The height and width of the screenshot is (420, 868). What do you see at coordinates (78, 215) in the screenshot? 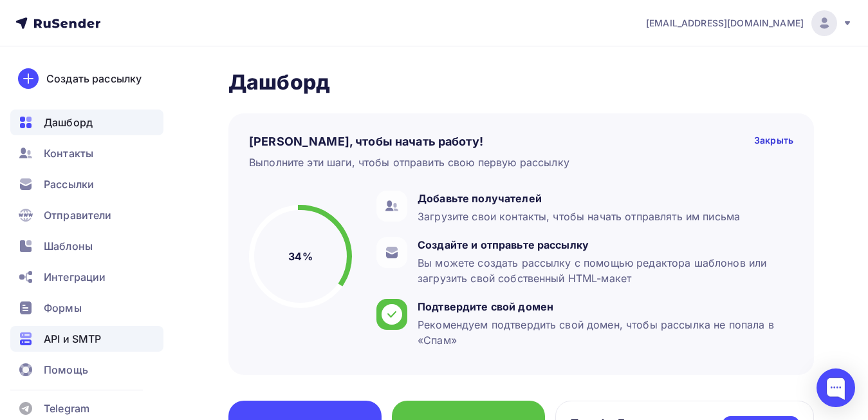
I see `span: Отправители` at bounding box center [78, 215].